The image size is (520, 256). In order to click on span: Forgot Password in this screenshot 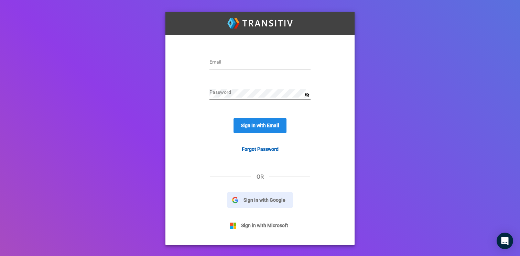, I will do `click(260, 149)`.